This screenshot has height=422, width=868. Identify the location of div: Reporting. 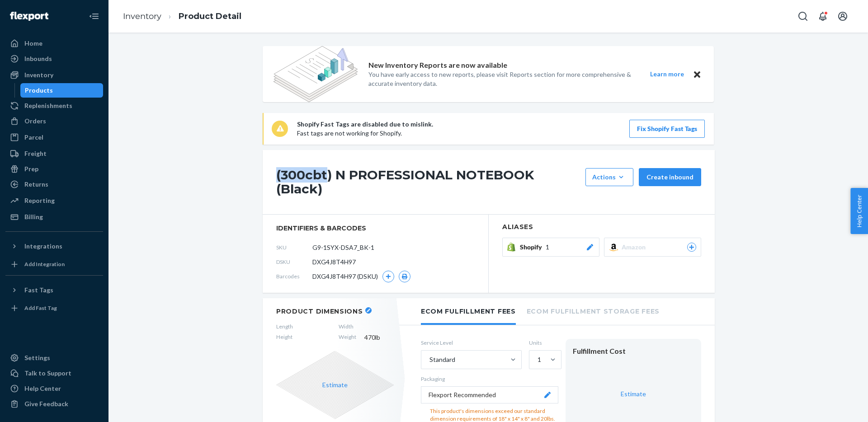
(39, 201).